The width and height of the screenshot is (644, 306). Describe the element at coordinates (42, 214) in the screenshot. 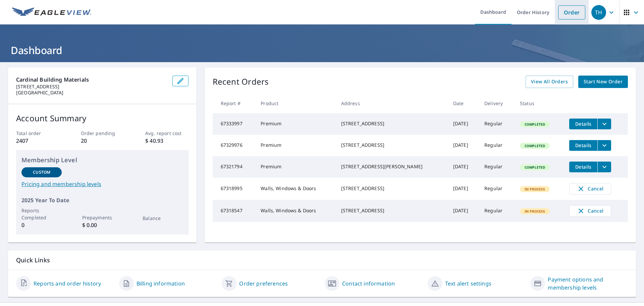

I see `p: Reports Completed` at that location.